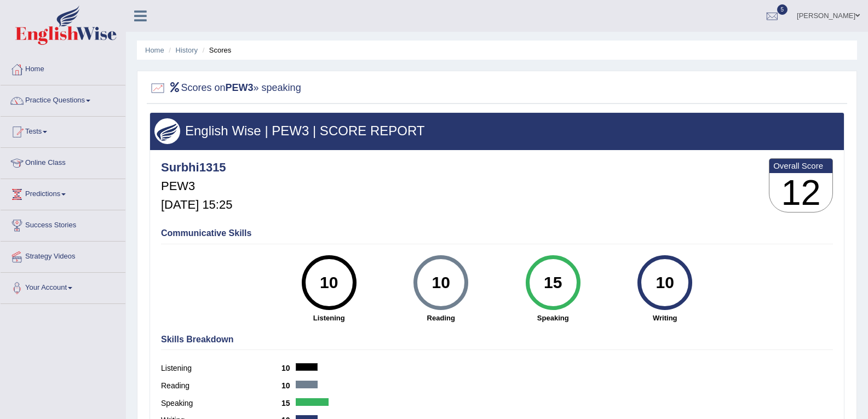 Image resolution: width=868 pixels, height=419 pixels. What do you see at coordinates (782, 9) in the screenshot?
I see `span: 5` at bounding box center [782, 9].